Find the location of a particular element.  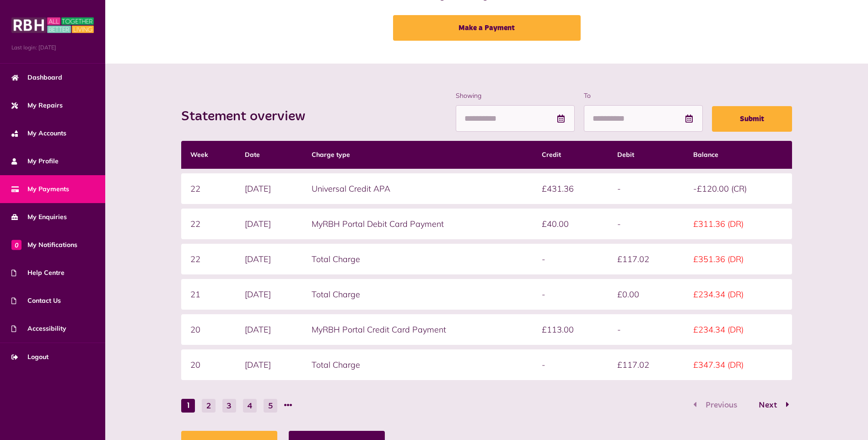

th: Balance is located at coordinates (738, 155).